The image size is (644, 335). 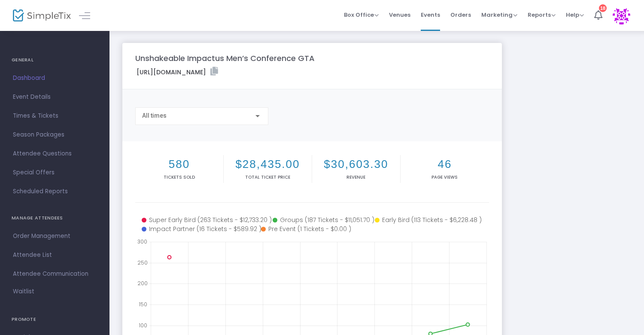 What do you see at coordinates (54, 255) in the screenshot?
I see `span: Attendee List` at bounding box center [54, 255].